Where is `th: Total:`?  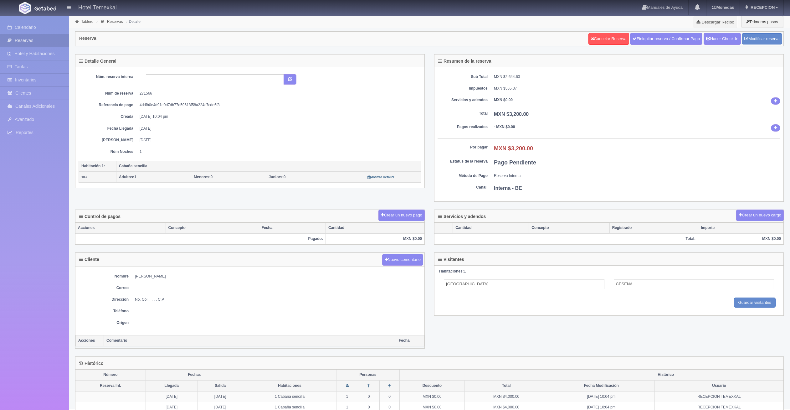 th: Total: is located at coordinates (566, 238).